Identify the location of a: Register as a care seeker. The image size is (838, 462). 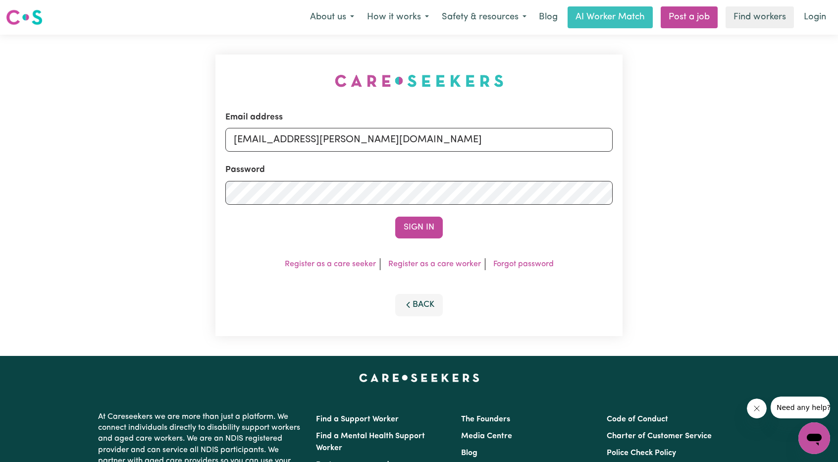
(330, 264).